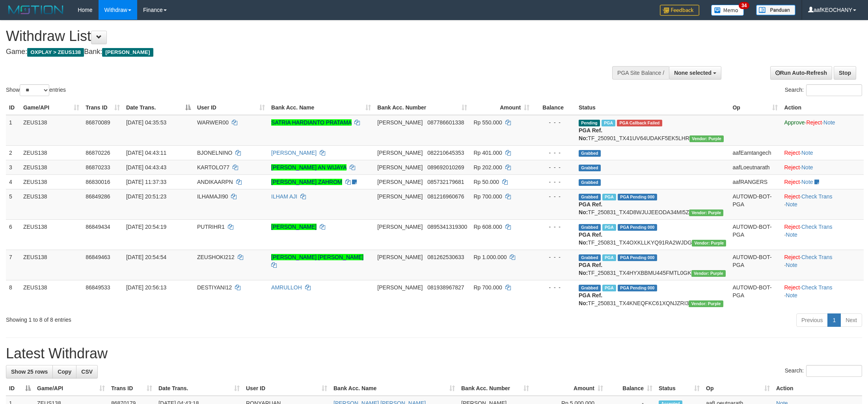 The width and height of the screenshot is (868, 404). What do you see at coordinates (679, 10) in the screenshot?
I see `img: Feedback.jpg` at bounding box center [679, 10].